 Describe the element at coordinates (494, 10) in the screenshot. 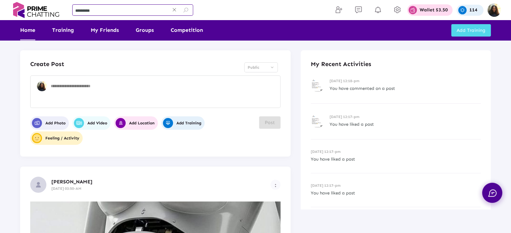

I see `img: img` at that location.